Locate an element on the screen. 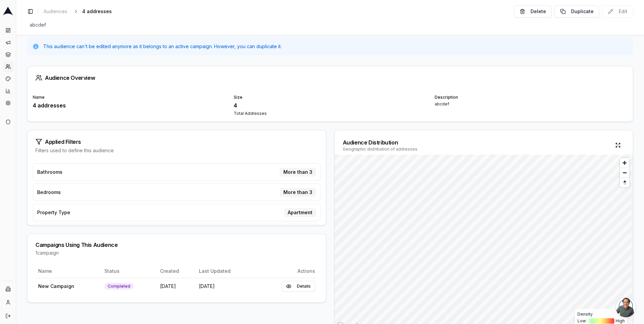  p: This audience can't be edited anymore as it belongs to an active campaign. However, you can dupli... is located at coordinates (163, 47).